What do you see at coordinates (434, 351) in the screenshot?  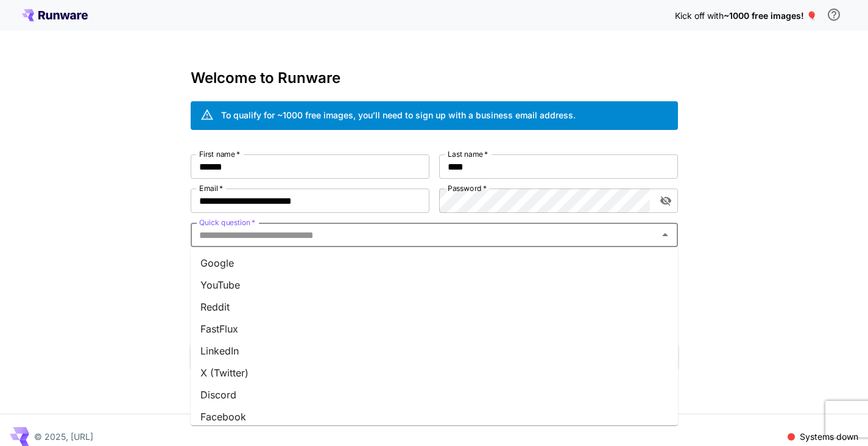 I see `li: LinkedIn` at bounding box center [434, 351].